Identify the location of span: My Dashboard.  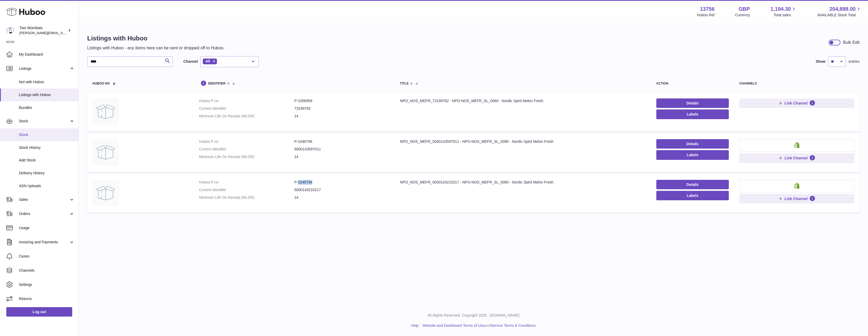
(47, 54).